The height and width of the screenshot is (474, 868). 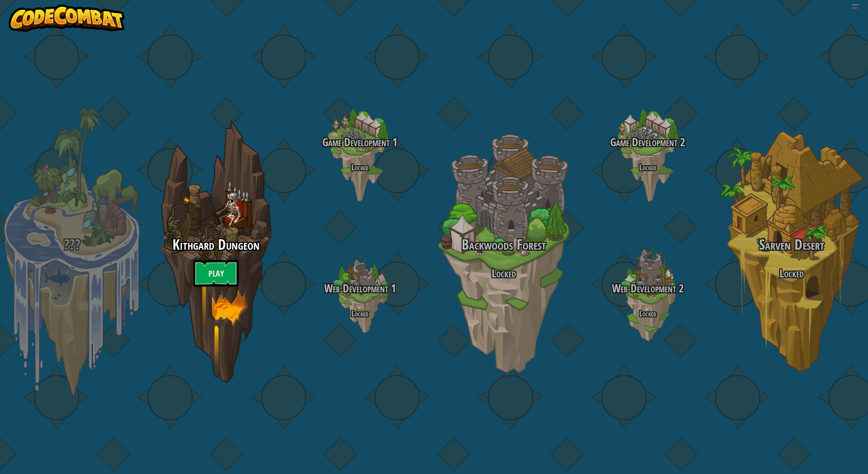 What do you see at coordinates (647, 142) in the screenshot?
I see `span: Game Development 2` at bounding box center [647, 142].